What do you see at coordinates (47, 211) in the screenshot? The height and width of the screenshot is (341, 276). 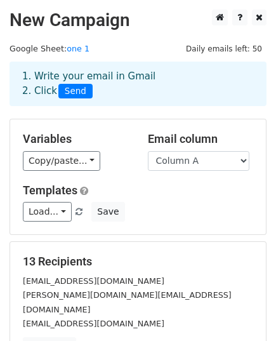 I see `a: Load...` at bounding box center [47, 211].